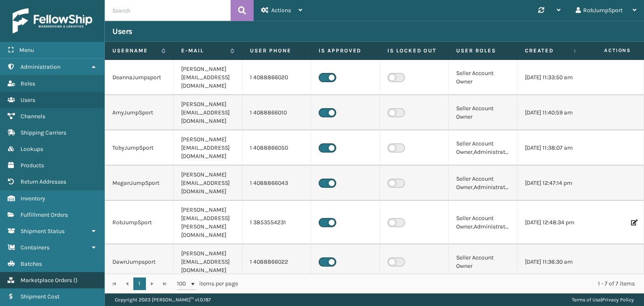  What do you see at coordinates (204, 51) in the screenshot?
I see `label: E-mail` at bounding box center [204, 51].